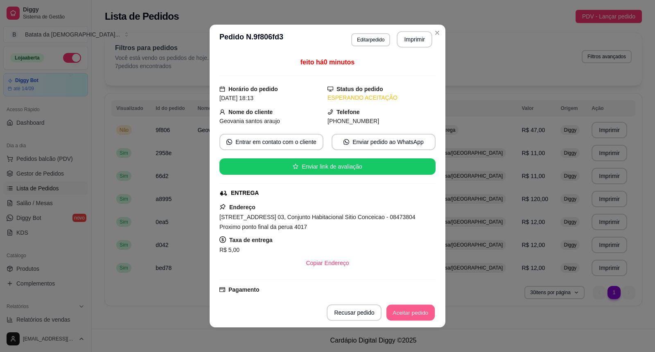 The height and width of the screenshot is (352, 655). Describe the element at coordinates (331, 112) in the screenshot. I see `span: phone` at that location.